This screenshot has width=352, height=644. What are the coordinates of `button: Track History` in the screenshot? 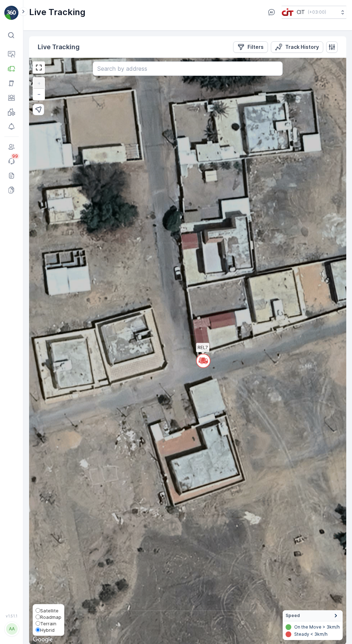 It's located at (297, 47).